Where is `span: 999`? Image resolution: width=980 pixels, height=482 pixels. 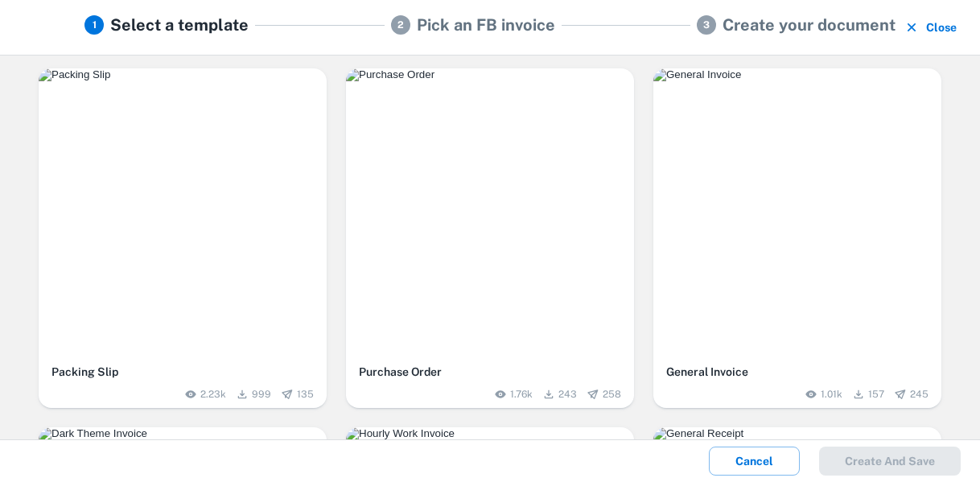 span: 999 is located at coordinates (262, 394).